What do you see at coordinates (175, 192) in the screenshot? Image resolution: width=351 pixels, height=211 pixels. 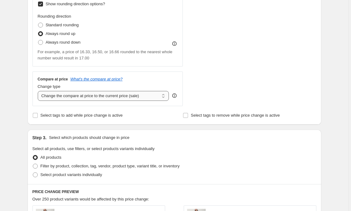 I see `h6: PRICE CHANGE PREVIEW` at bounding box center [175, 192].